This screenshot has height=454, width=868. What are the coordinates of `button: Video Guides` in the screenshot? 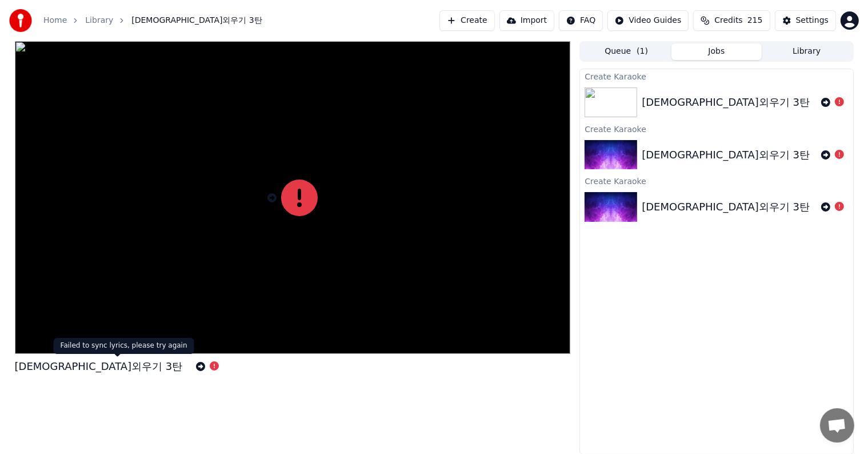 It's located at (648, 21).